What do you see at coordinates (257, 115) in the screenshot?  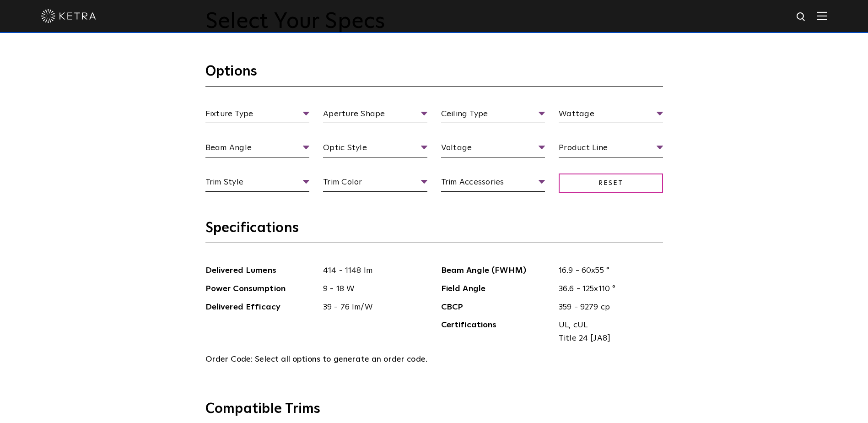 I see `span: Fixture Type` at bounding box center [257, 115].